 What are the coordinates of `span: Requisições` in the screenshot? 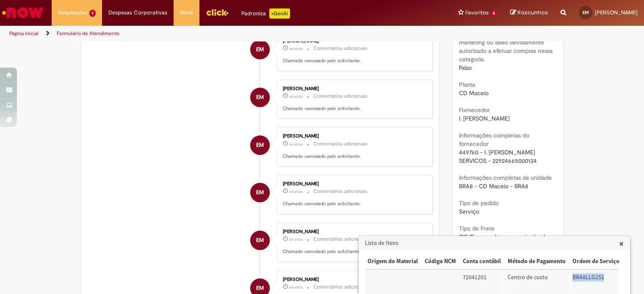 It's located at (73, 13).